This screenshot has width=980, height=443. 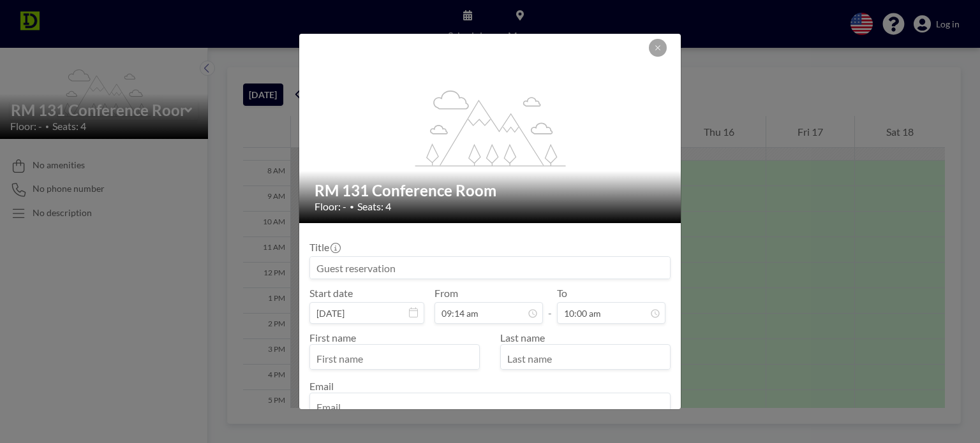 I want to click on label: First name, so click(x=332, y=337).